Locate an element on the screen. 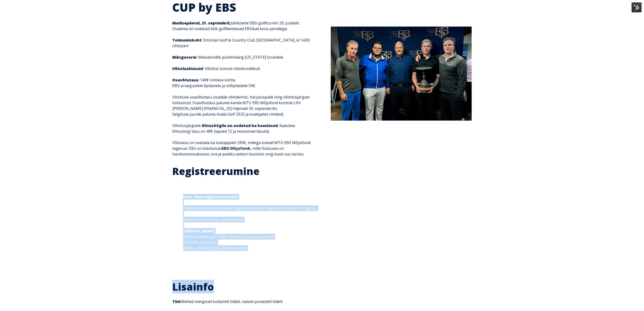 Image resolution: width=644 pixels, height=311 pixels. strong: Osavõtutasu is located at coordinates (185, 80).